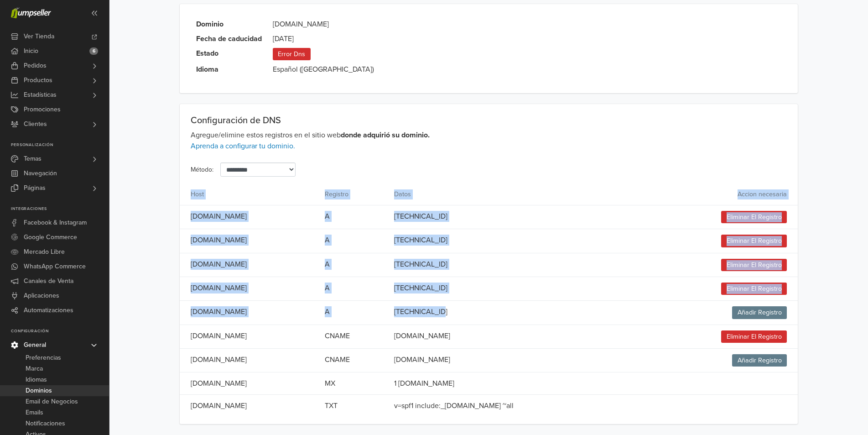 The image size is (868, 435). What do you see at coordinates (45, 423) in the screenshot?
I see `span: Notificaciones` at bounding box center [45, 423].